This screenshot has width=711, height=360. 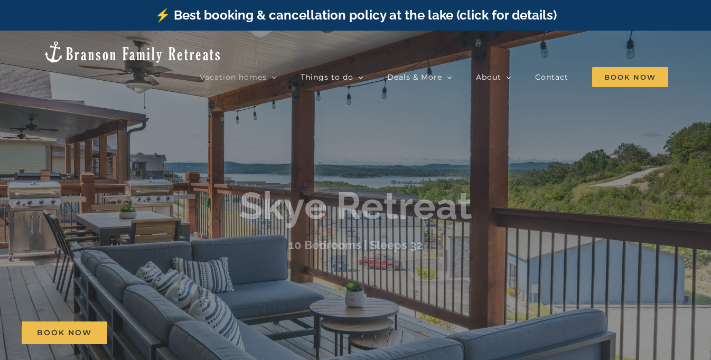 What do you see at coordinates (356, 15) in the screenshot?
I see `a: ⚡️ Best booking & cancellation policy at the lake (click for details)` at bounding box center [356, 15].